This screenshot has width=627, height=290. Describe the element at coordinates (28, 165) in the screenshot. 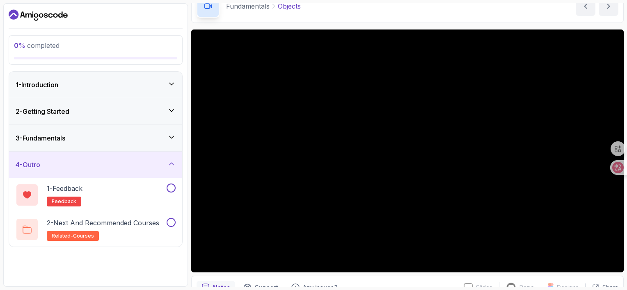

I see `h3: 4 - Outro` at that location.